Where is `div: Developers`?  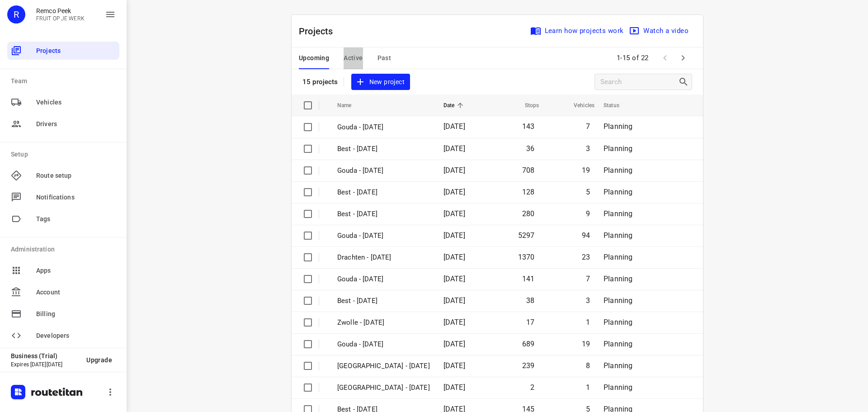
div: Developers is located at coordinates (63, 336).